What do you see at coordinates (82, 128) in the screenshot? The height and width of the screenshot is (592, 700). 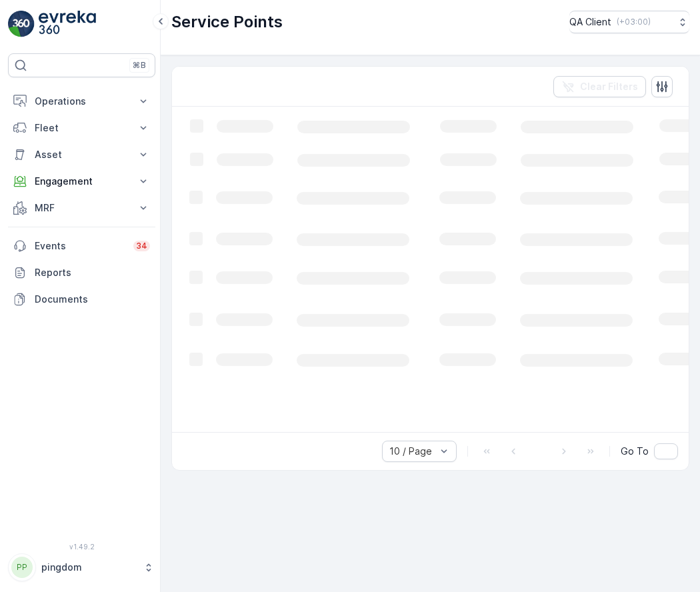 I see `p: Fleet` at bounding box center [82, 128].